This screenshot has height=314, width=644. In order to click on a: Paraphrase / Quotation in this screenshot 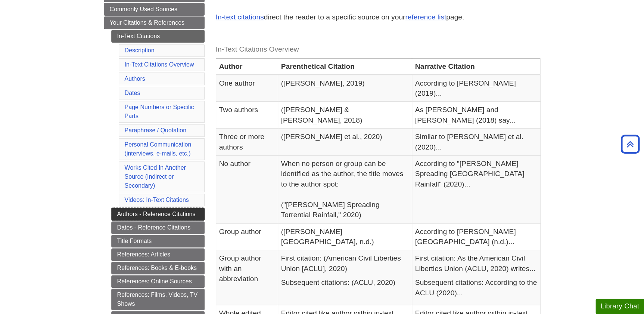, I will do `click(155, 130)`.